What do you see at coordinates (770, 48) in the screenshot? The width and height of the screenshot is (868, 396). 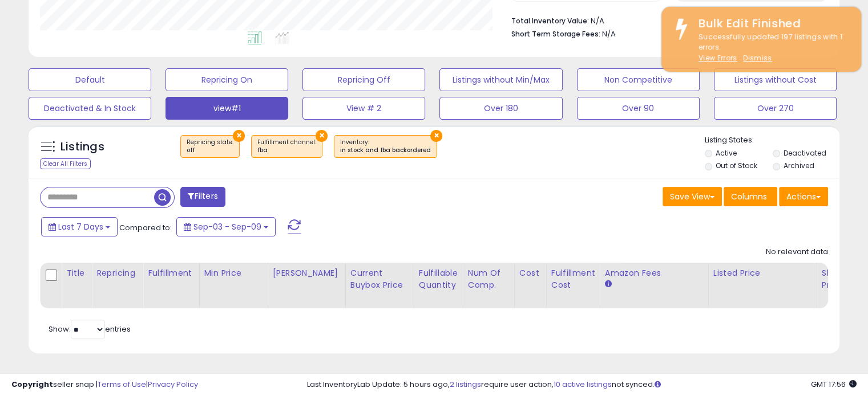 I see `div: Successfully updated 197 listings with 1 errors.` at bounding box center [770, 48].